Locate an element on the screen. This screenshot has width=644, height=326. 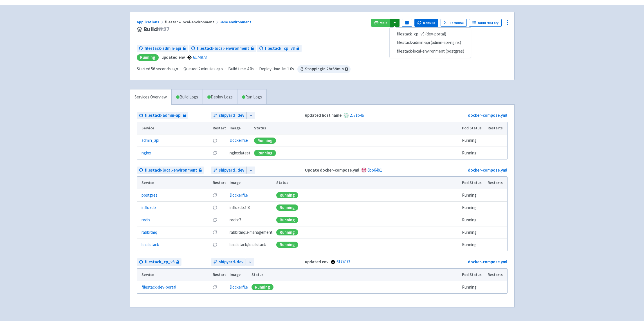
a: Applications is located at coordinates (151, 22).